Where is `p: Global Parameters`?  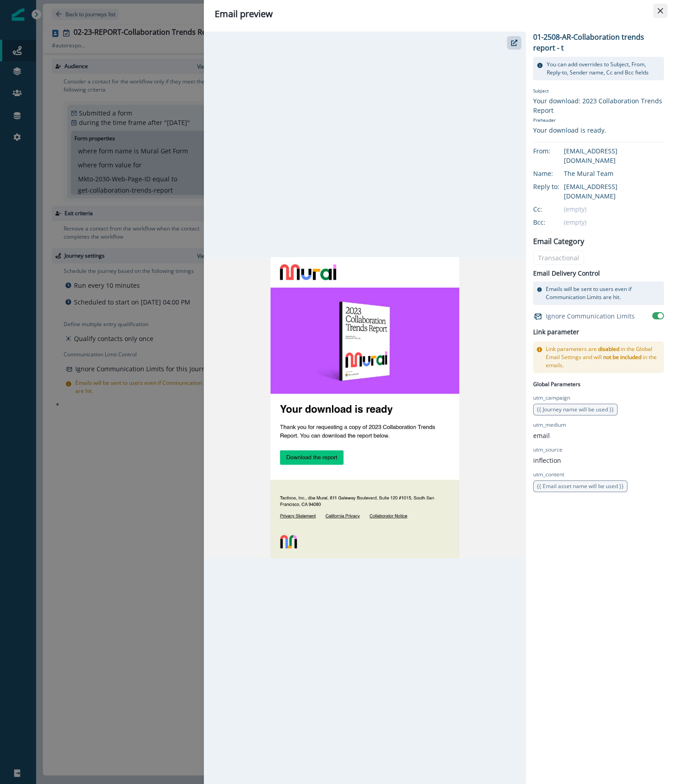
p: Global Parameters is located at coordinates (557, 384).